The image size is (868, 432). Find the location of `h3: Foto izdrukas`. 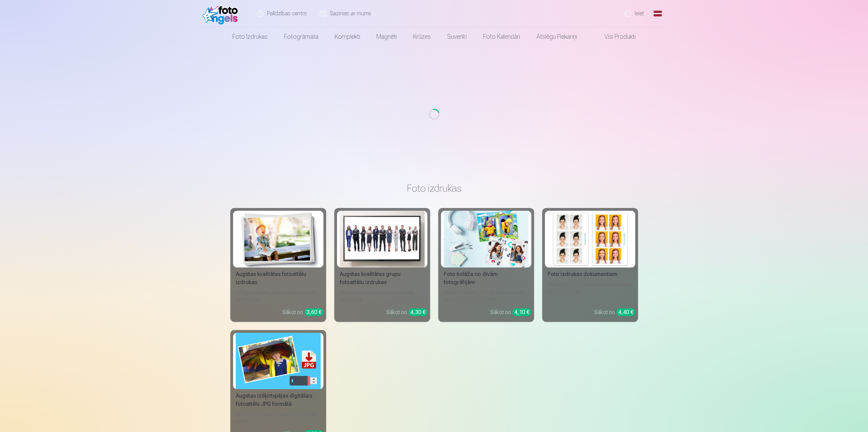

h3: Foto izdrukas is located at coordinates (434, 188).